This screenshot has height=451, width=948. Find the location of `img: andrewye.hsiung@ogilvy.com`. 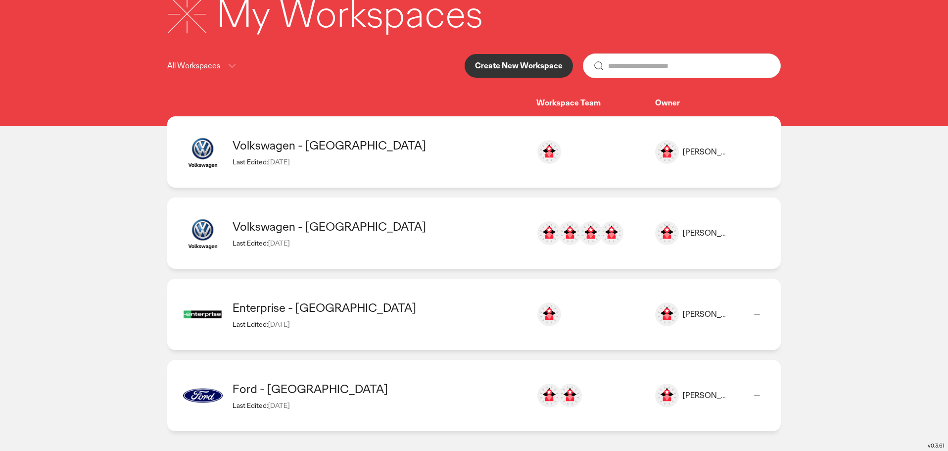

img: andrewye.hsiung@ogilvy.com is located at coordinates (549, 233).